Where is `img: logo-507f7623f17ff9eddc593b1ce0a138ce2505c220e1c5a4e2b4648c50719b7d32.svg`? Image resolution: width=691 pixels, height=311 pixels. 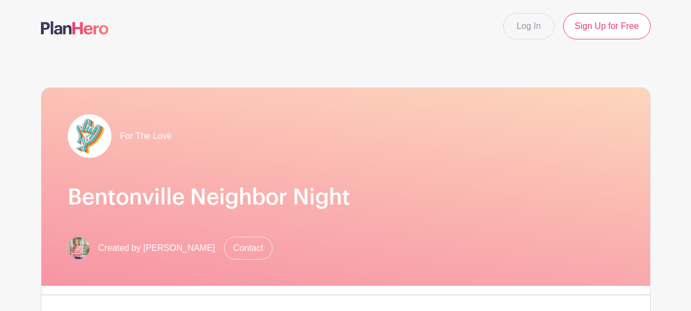
img: logo-507f7623f17ff9eddc593b1ce0a138ce2505c220e1c5a4e2b4648c50719b7d32.svg is located at coordinates (75, 28).